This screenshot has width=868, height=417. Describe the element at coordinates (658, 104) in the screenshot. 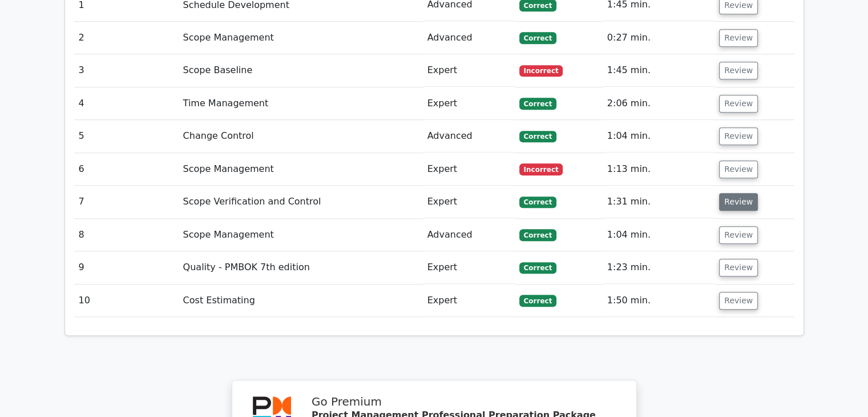

I see `td: 2:06 min.` at that location.